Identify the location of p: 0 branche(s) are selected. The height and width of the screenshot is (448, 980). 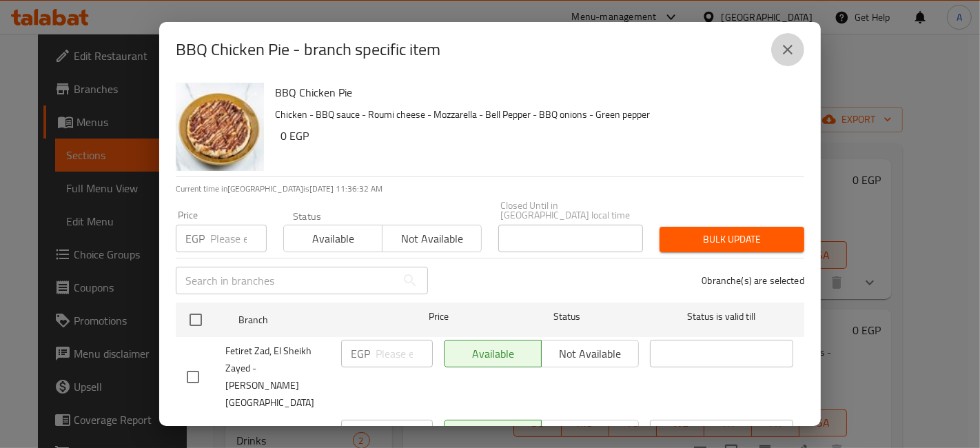
(753, 281).